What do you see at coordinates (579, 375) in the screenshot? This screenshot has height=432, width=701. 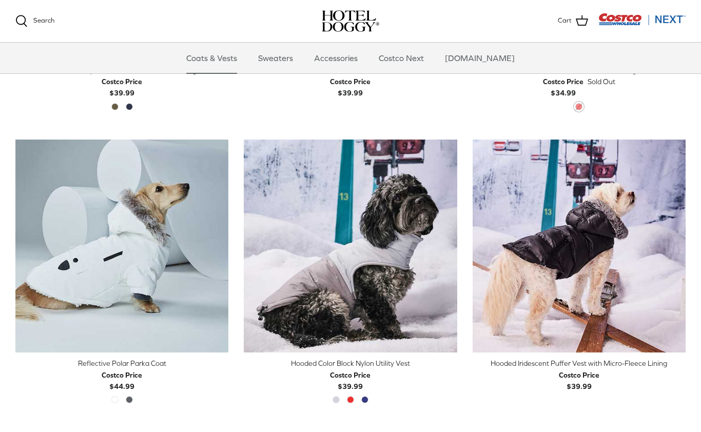 I see `a: Hooded Iridescent Puffer Vest with Micro-Fleece Lining Costco Price$39.99` at bounding box center [579, 375].